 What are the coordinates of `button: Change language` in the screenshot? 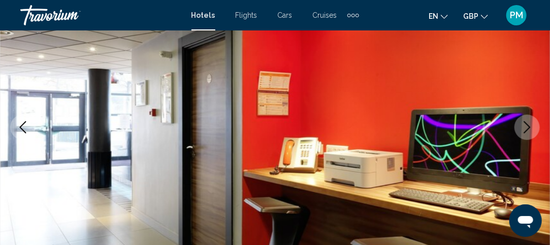 It's located at (438, 16).